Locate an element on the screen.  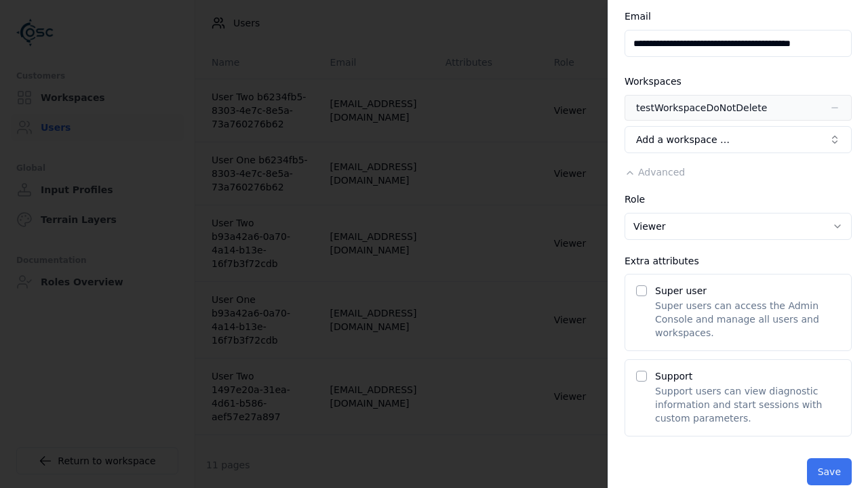
span: Add a workspace … is located at coordinates (682, 140).